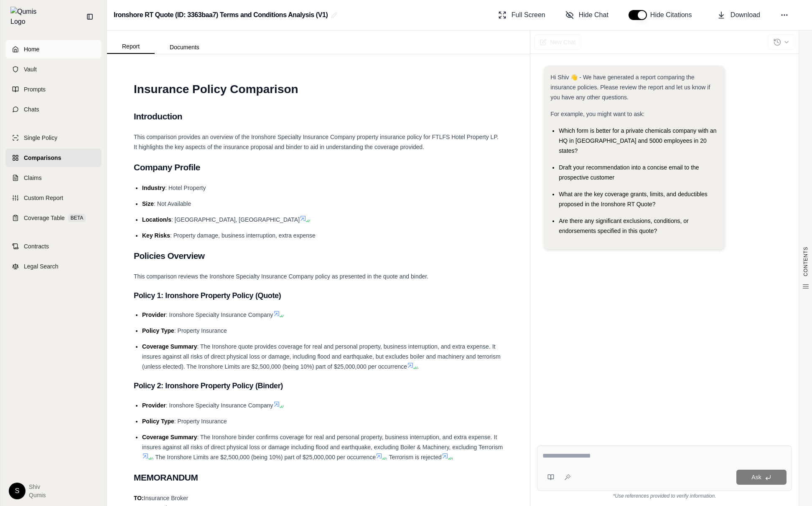 This screenshot has width=812, height=506. Describe the element at coordinates (624, 226) in the screenshot. I see `span: Are there any significant exclusions, conditions, or endorsements specified in this quote?` at that location.